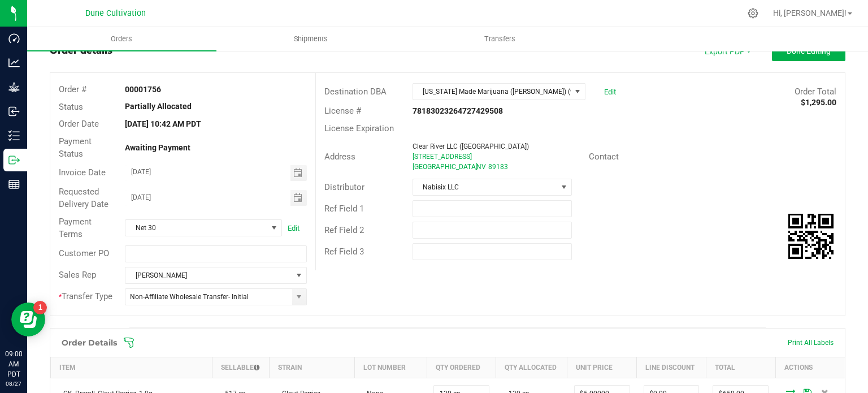  Describe the element at coordinates (311, 39) in the screenshot. I see `a: Shipments` at that location.